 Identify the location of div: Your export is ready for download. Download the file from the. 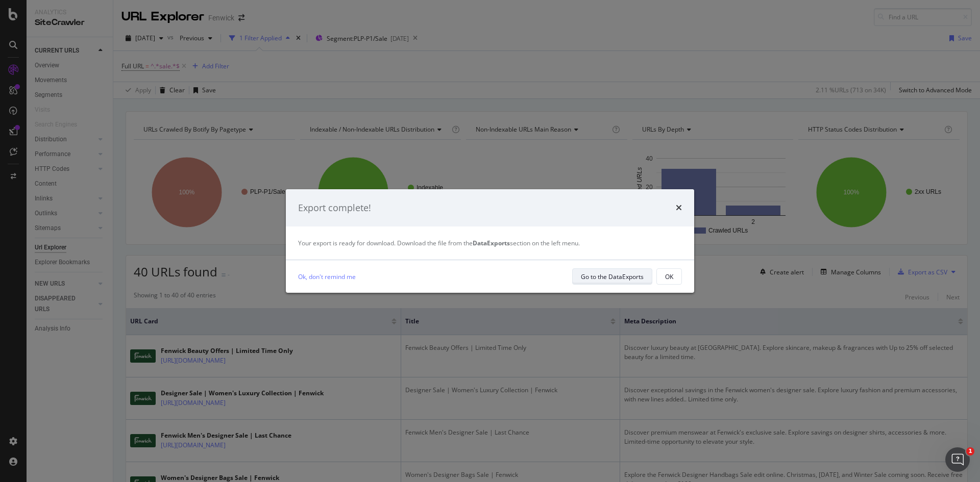
(490, 243).